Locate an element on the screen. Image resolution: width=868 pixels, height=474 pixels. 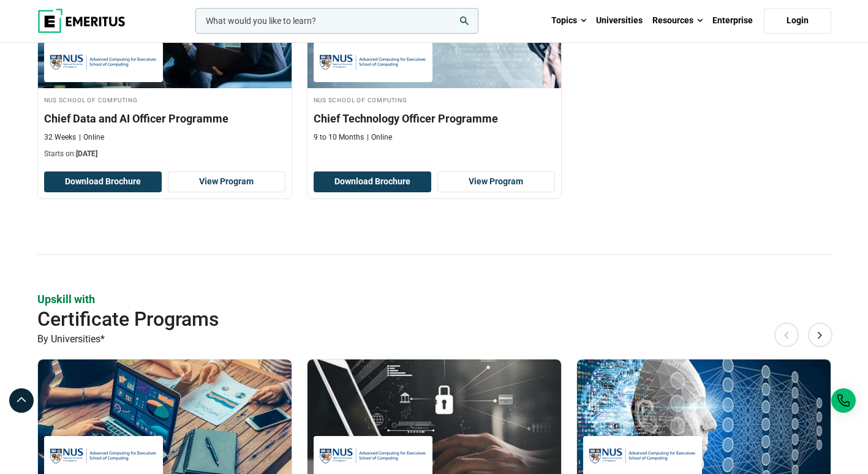
button: Previous is located at coordinates (787, 335).